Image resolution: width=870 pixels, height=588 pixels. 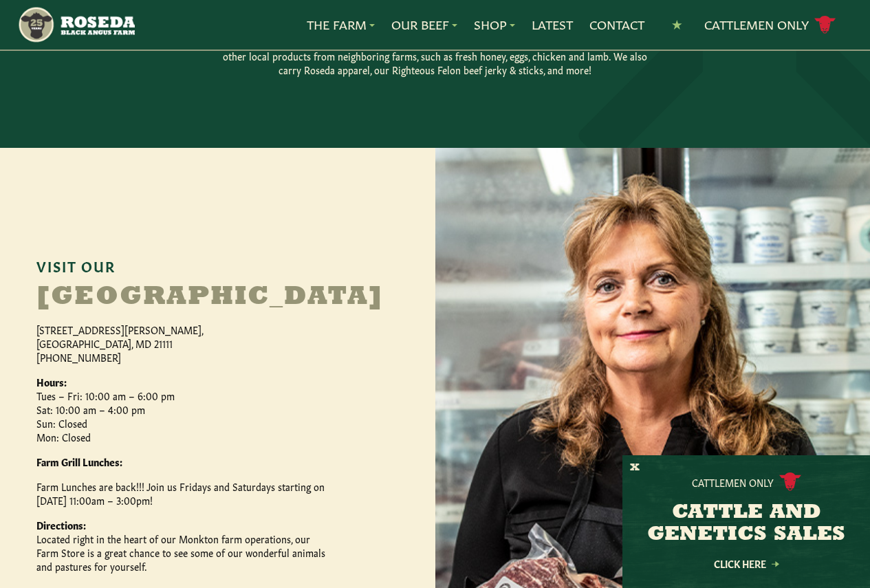 I want to click on strong: Directions:, so click(x=61, y=525).